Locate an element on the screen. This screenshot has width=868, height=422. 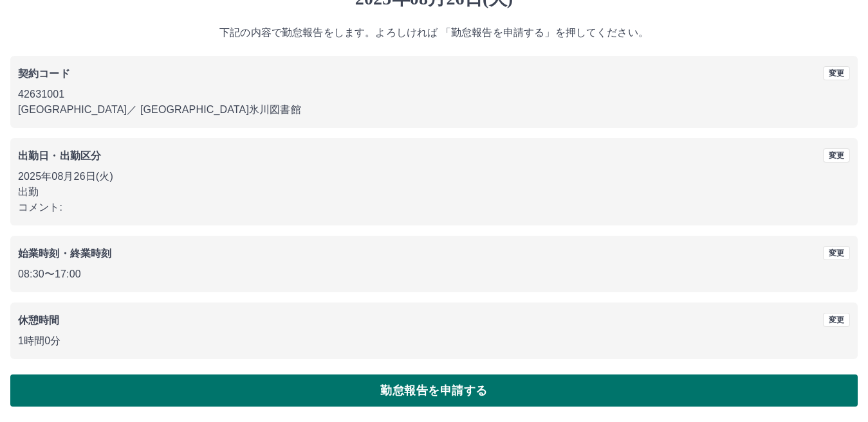
button: 勤怠報告を申請する is located at coordinates (433, 391).